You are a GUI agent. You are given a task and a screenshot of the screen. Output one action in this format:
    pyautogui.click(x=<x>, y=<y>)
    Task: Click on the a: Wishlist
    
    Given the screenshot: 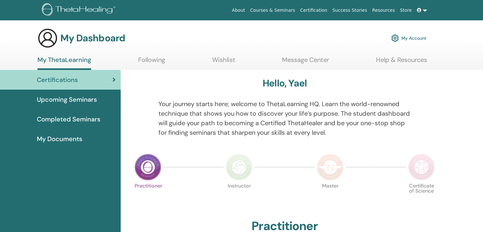 What is the action you would take?
    pyautogui.click(x=224, y=62)
    